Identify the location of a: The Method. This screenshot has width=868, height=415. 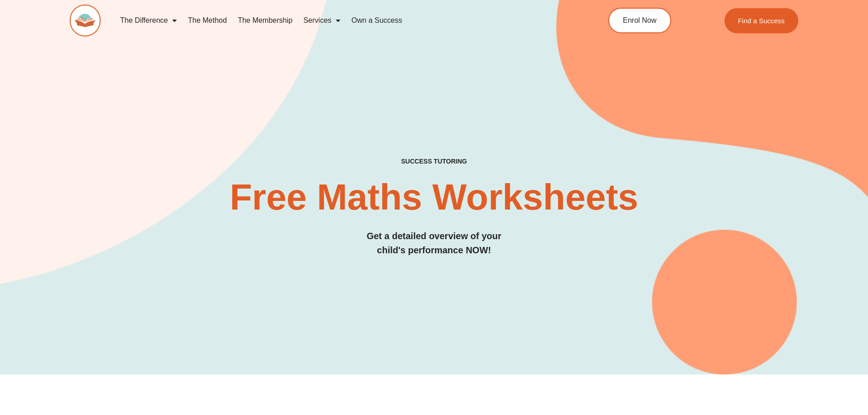
(207, 20).